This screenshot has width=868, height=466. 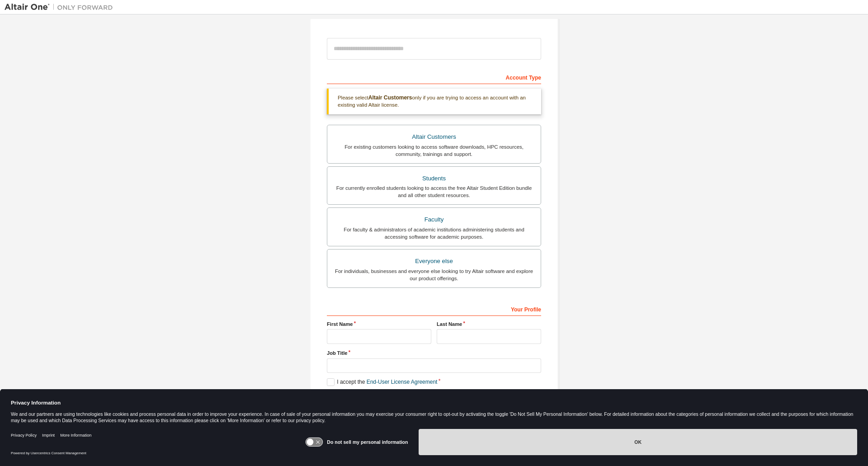 I want to click on div: Students, so click(x=434, y=179).